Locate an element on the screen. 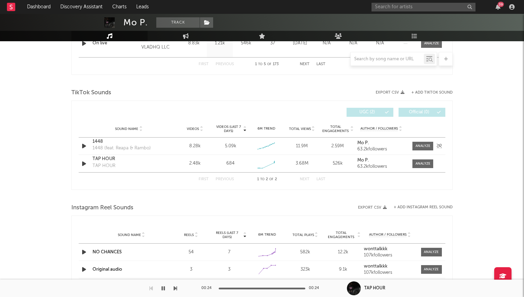 The height and width of the screenshot is (297, 524). div: 8.28k is located at coordinates (195, 146).